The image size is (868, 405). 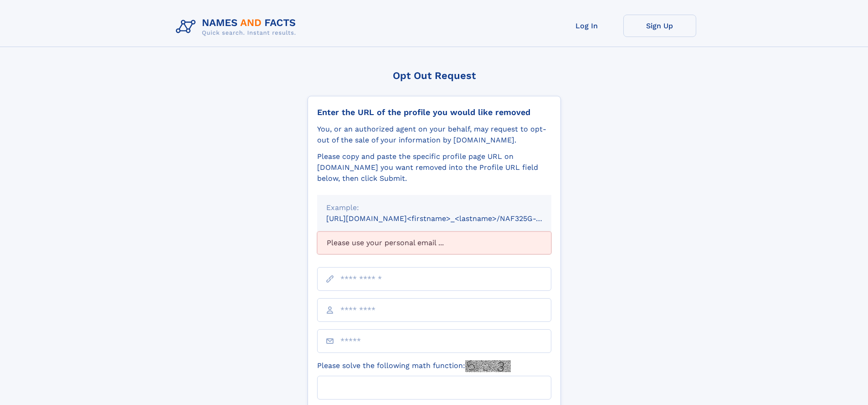 What do you see at coordinates (587, 26) in the screenshot?
I see `a: Log In` at bounding box center [587, 26].